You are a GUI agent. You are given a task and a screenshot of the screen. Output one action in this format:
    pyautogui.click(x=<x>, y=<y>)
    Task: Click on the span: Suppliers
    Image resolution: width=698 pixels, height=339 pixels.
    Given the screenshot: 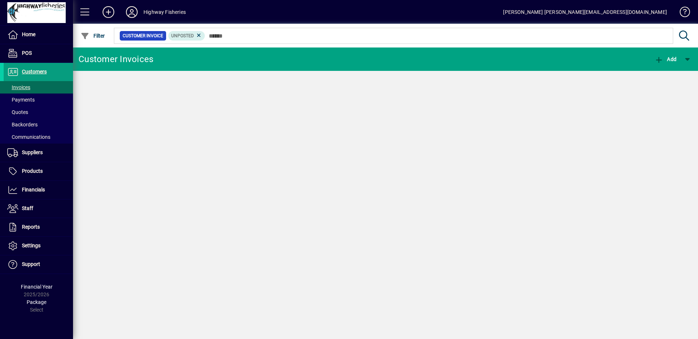 What is the action you would take?
    pyautogui.click(x=32, y=152)
    